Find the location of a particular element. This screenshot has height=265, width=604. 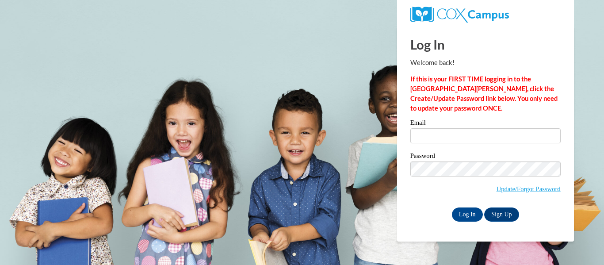

input: Log In is located at coordinates (467, 214).